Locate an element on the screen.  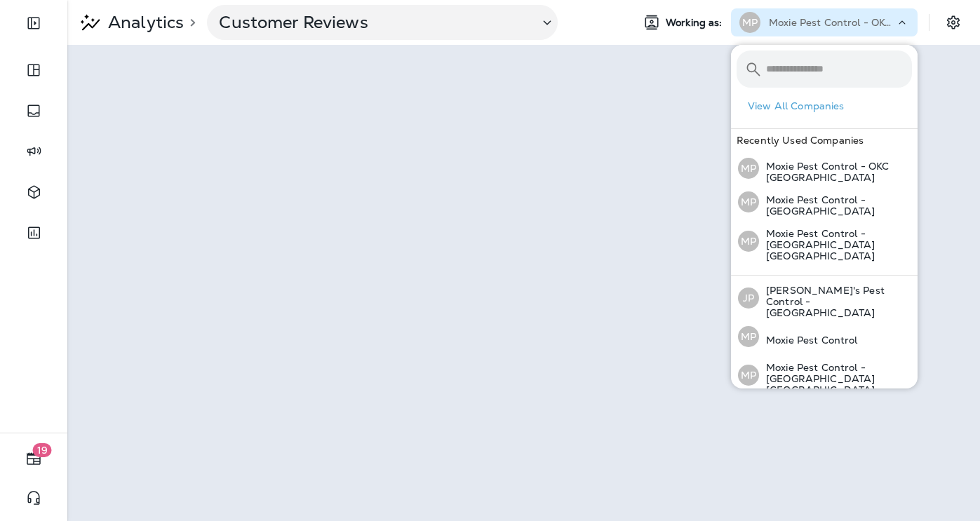
button: Expand Sidebar is located at coordinates (34, 23).